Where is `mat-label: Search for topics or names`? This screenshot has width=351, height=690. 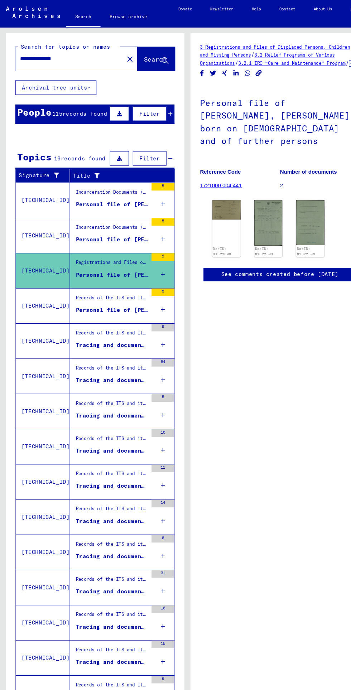 mat-label: Search for topics or names is located at coordinates (61, 44).